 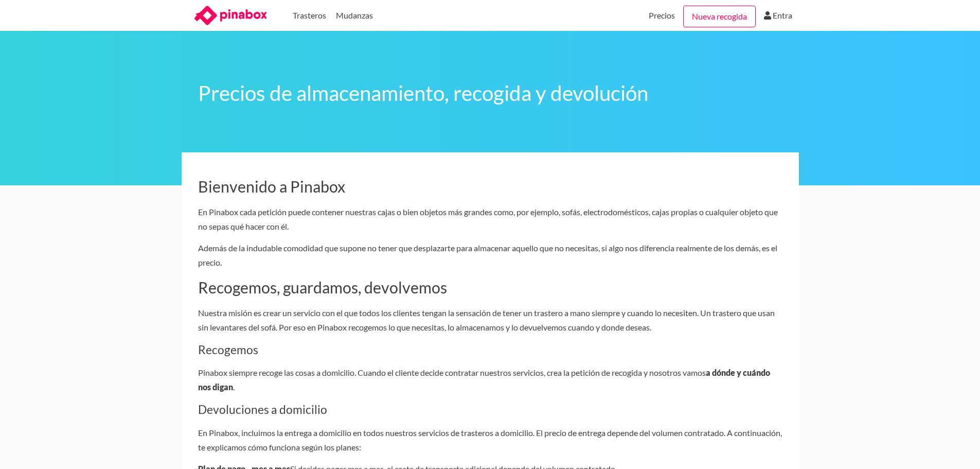 I want to click on h3: Recogemos, so click(x=490, y=350).